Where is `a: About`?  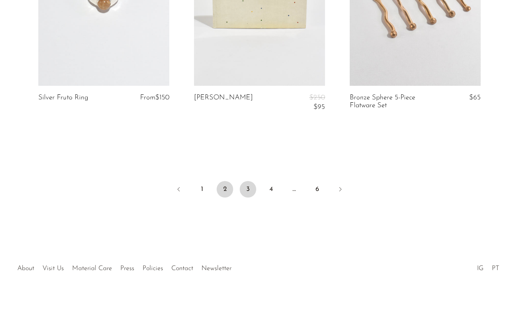 a: About is located at coordinates (26, 268).